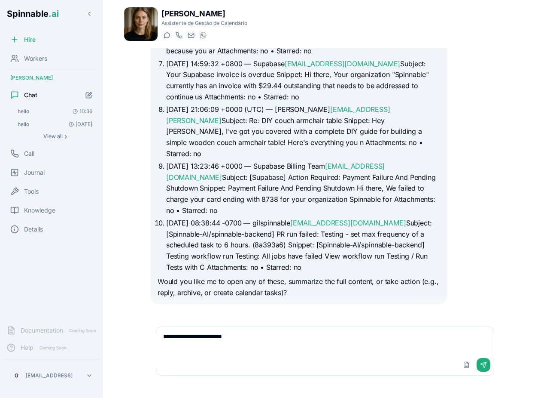  What do you see at coordinates (34, 172) in the screenshot?
I see `span: Journal` at bounding box center [34, 172].